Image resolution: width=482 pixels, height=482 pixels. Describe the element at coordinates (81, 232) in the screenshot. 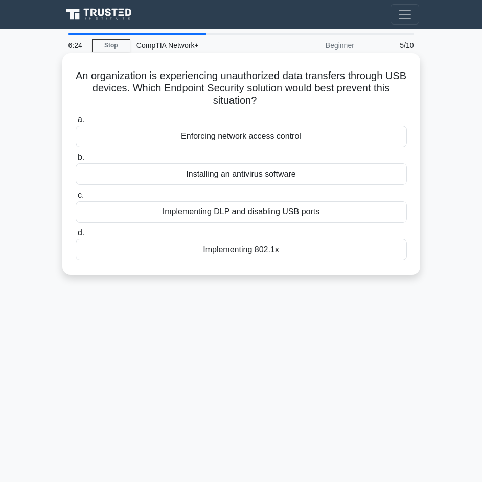

I see `span: d.` at that location.